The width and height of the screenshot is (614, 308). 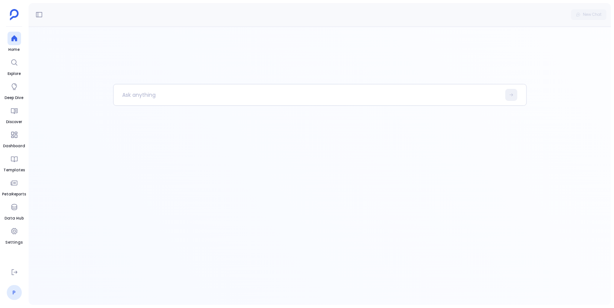 What do you see at coordinates (14, 122) in the screenshot?
I see `span: Discover` at bounding box center [14, 122].